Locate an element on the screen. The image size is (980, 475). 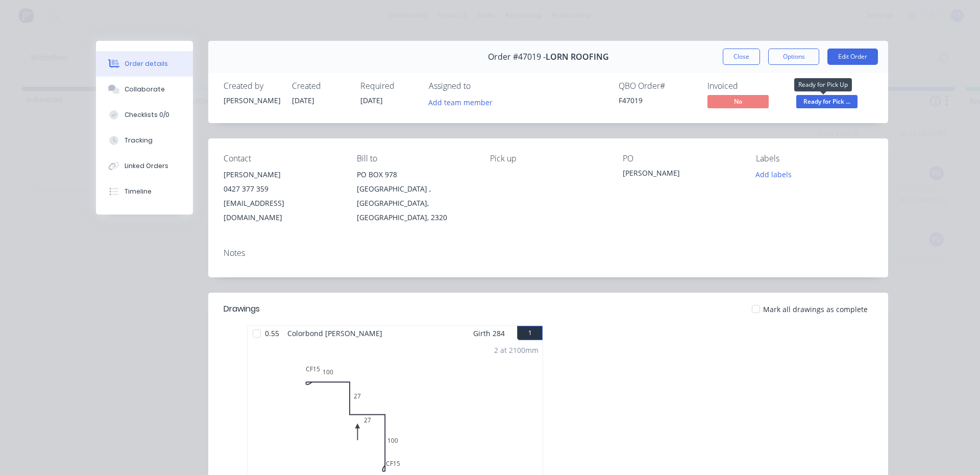
div: Notes is located at coordinates (548, 253).